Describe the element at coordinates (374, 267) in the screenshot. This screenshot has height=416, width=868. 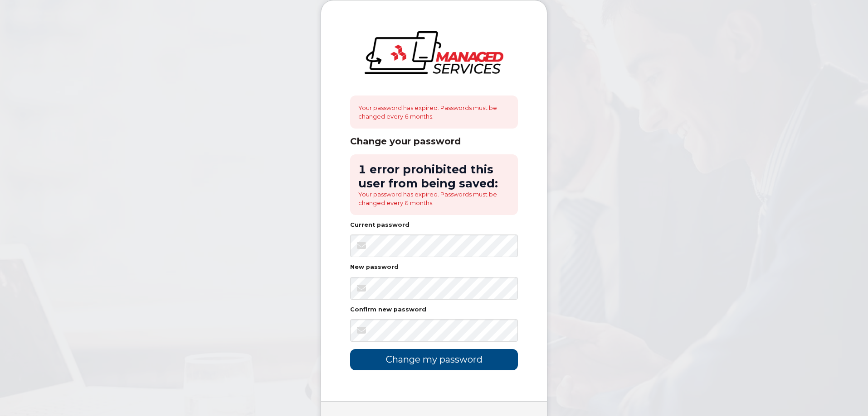
I see `label: New password` at that location.